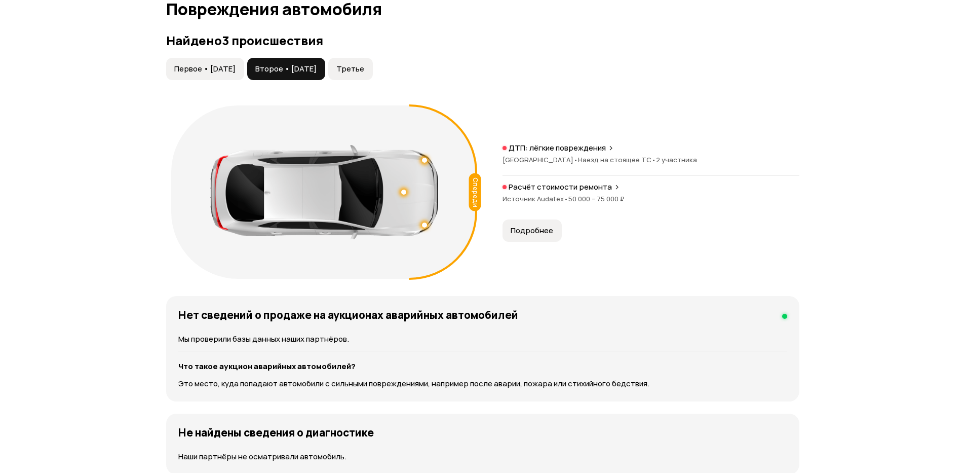 This screenshot has width=965, height=473. What do you see at coordinates (276, 432) in the screenshot?
I see `h4: Не найдены сведения о диагностике` at bounding box center [276, 432].